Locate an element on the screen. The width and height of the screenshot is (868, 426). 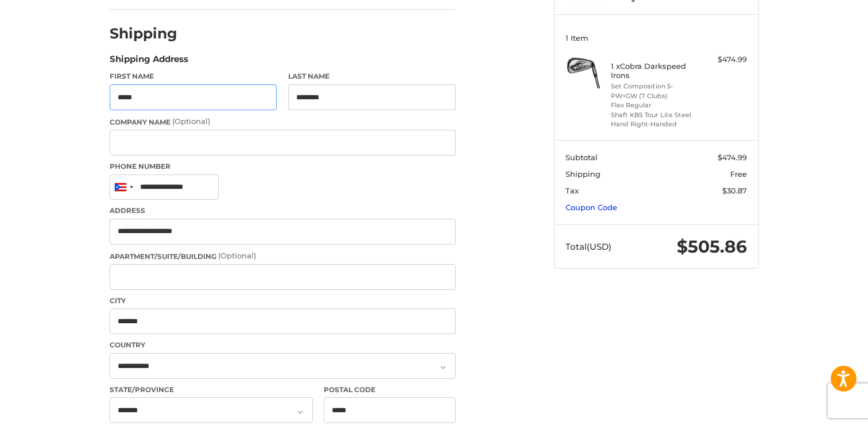
li: Set Composition 5-PW+GW (7 Clubs) is located at coordinates (654, 91).